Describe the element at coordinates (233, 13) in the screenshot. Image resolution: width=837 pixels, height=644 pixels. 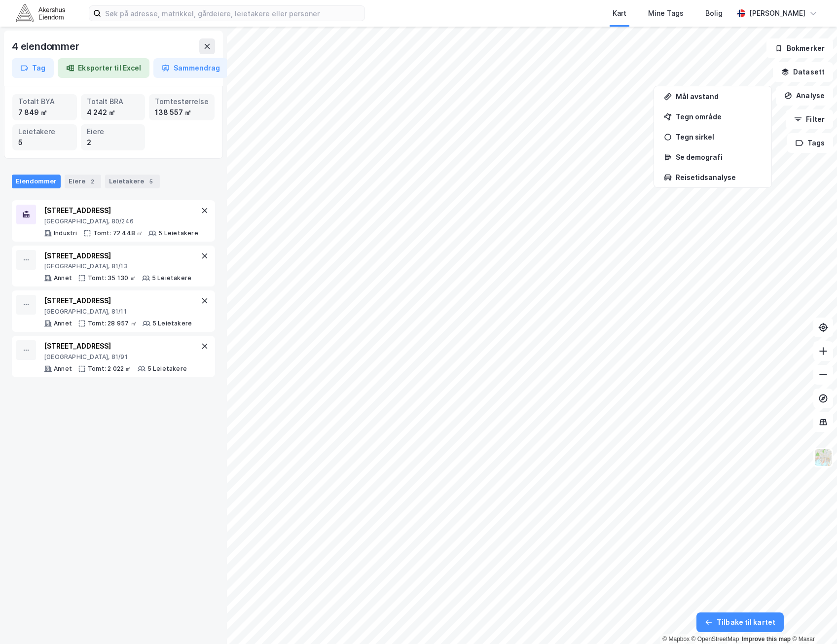
I see `input: Søk på adresse, matrikkel, gårdeiere, leietakere eller personer` at that location.